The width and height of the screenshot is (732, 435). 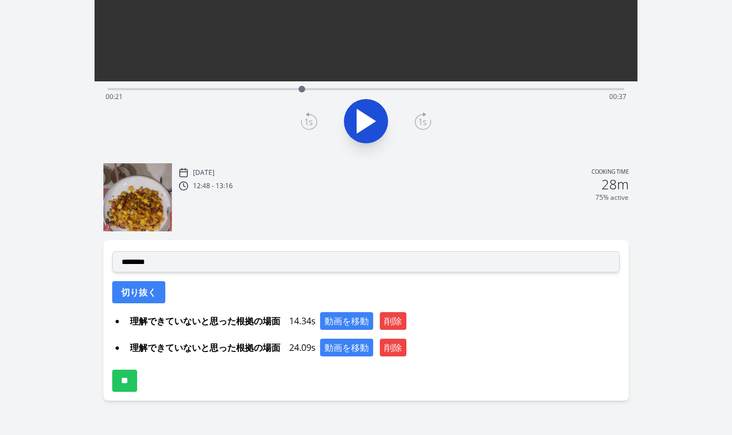 What do you see at coordinates (618, 96) in the screenshot?
I see `span: 00:37` at bounding box center [618, 96].